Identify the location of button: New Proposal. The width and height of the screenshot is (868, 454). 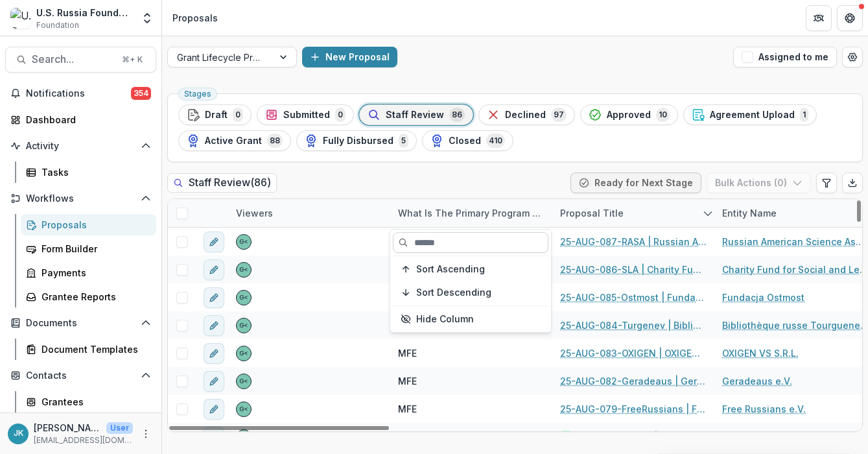
(349, 57).